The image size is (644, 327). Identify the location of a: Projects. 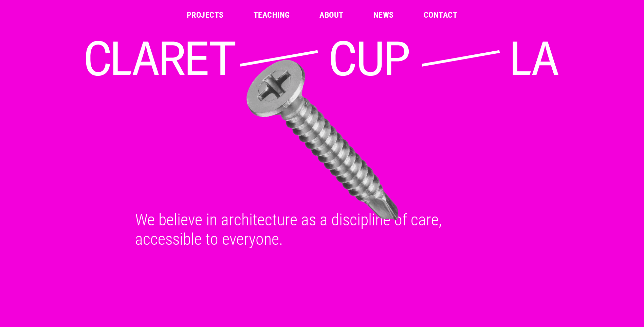
(205, 15).